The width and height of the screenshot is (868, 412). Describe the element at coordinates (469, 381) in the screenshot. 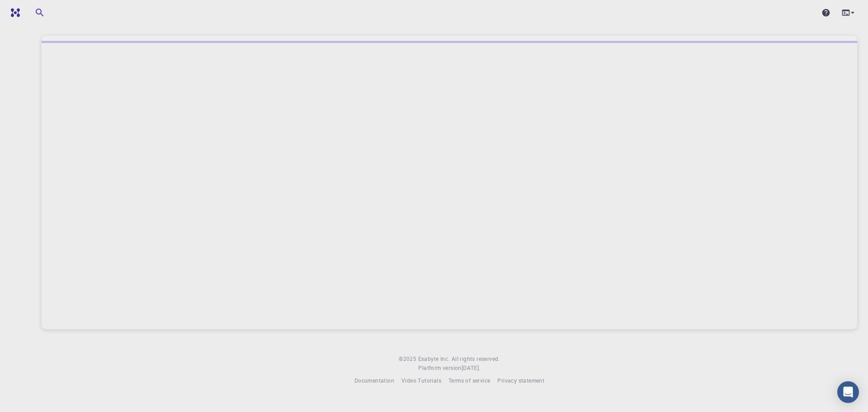

I see `a: Terms of service` at that location.